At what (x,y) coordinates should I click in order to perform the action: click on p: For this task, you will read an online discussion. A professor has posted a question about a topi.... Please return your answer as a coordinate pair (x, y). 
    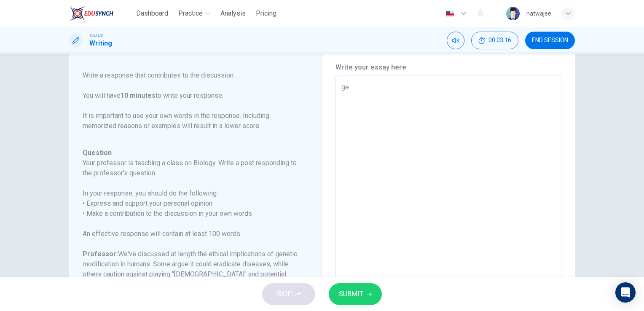
    Looking at the image, I should click on (190, 75).